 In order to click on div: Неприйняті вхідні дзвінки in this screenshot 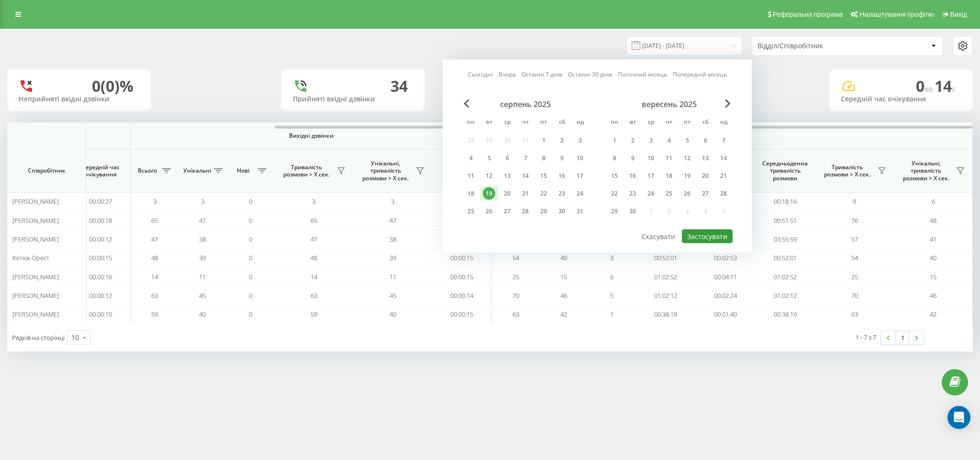, I will do `click(79, 99)`.